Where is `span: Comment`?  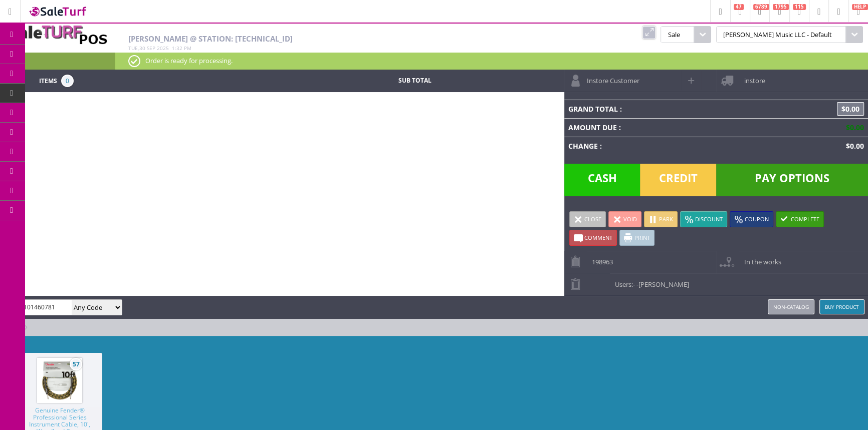 span: Comment is located at coordinates (599, 237).